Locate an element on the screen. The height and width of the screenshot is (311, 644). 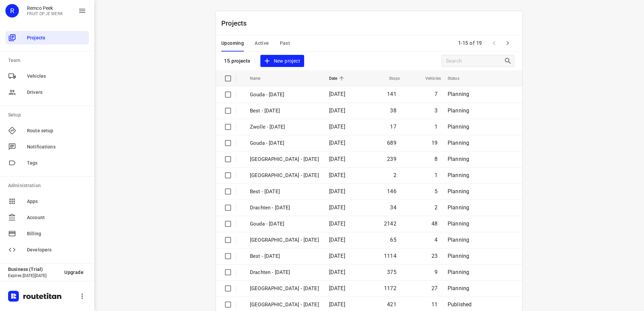
div: Account is located at coordinates (47, 218).